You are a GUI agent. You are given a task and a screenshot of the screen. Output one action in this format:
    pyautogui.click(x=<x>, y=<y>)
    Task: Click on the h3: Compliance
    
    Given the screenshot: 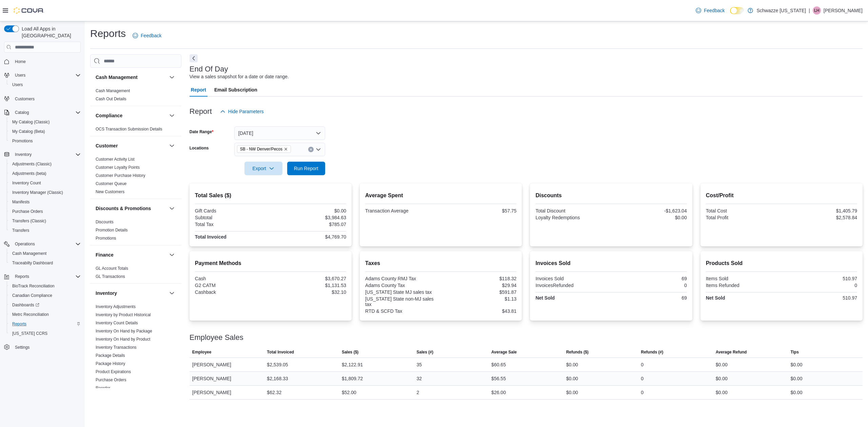 What is the action you would take?
    pyautogui.click(x=109, y=116)
    